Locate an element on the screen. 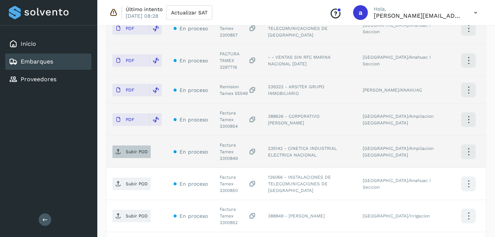 The height and width of the screenshot is (237, 495). button: Actualizar SAT is located at coordinates (189, 13).